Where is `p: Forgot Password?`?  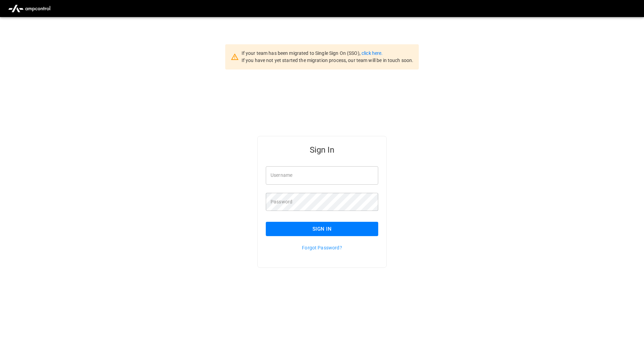 p: Forgot Password? is located at coordinates (322, 248).